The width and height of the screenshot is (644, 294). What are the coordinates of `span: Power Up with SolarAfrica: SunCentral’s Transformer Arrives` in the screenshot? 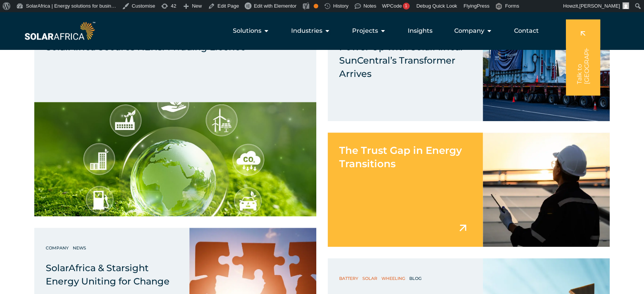 It's located at (400, 60).